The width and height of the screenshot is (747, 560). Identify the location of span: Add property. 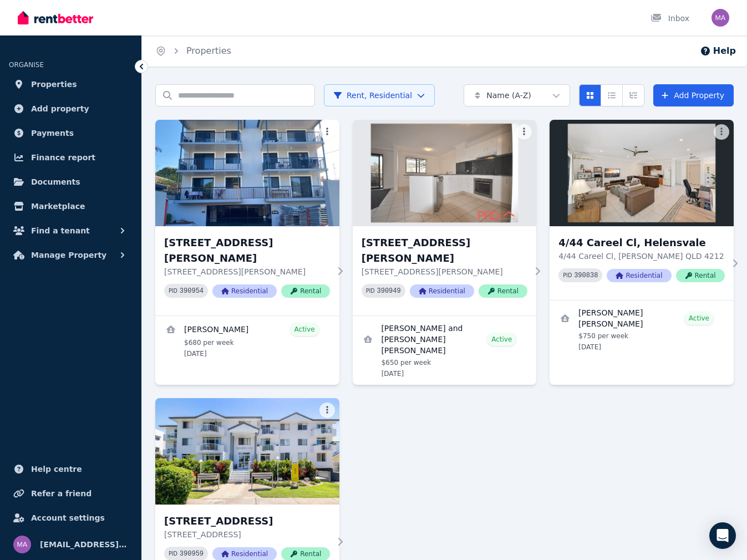
(60, 108).